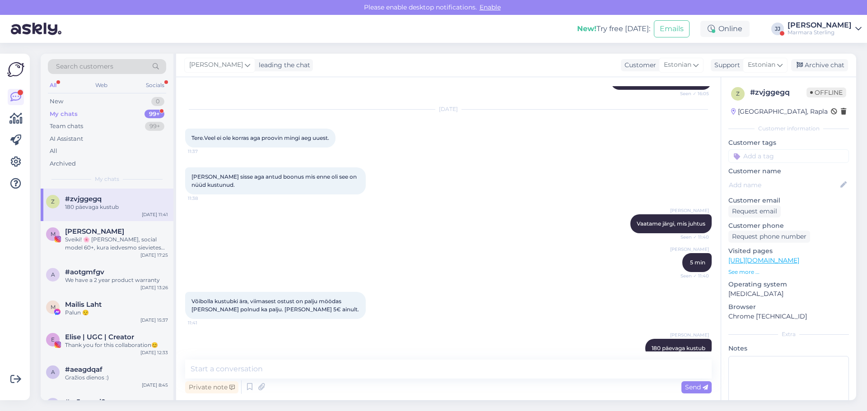  I want to click on div: AI Assistant, so click(66, 139).